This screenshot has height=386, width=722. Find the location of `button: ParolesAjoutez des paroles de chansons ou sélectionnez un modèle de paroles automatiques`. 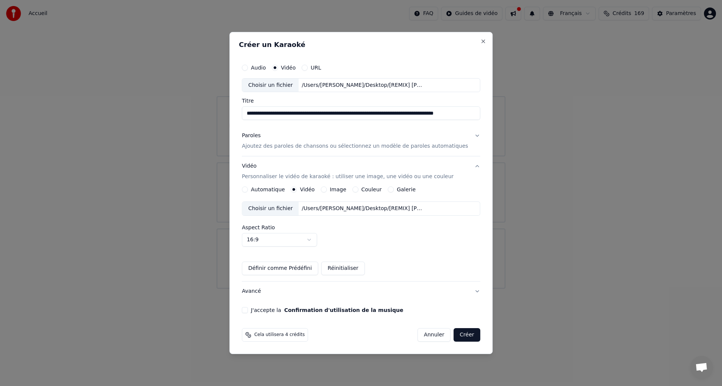

button: ParolesAjoutez des paroles de chansons ou sélectionnez un modèle de paroles automatiques is located at coordinates (361, 141).